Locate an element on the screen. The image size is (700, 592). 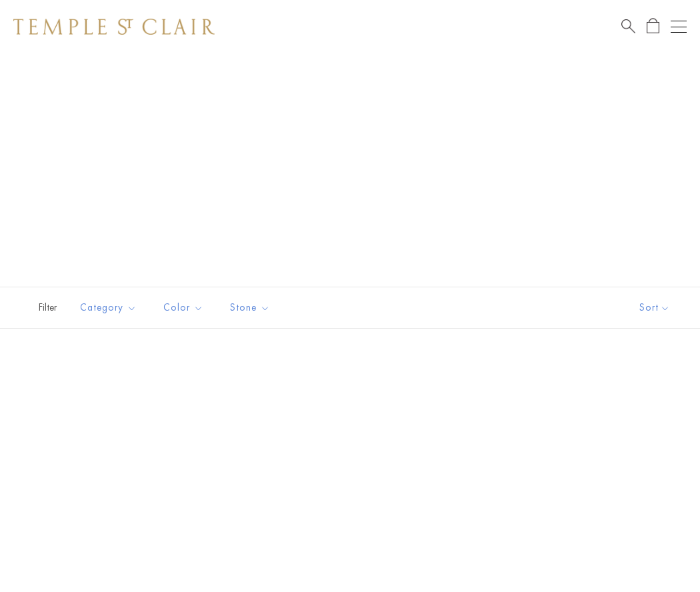
button: Show sort by is located at coordinates (655, 307).